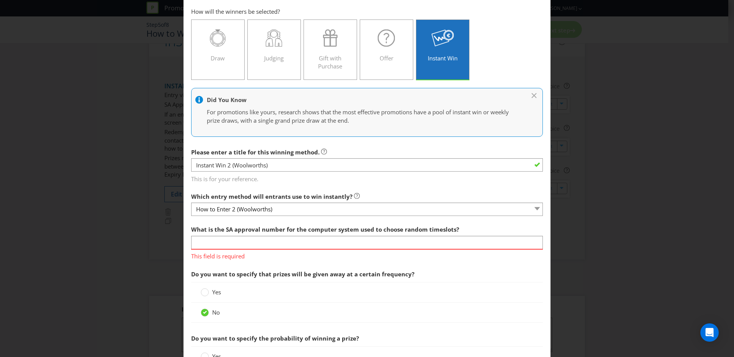  What do you see at coordinates (330, 62) in the screenshot?
I see `span: Gift with Purchase` at bounding box center [330, 62].